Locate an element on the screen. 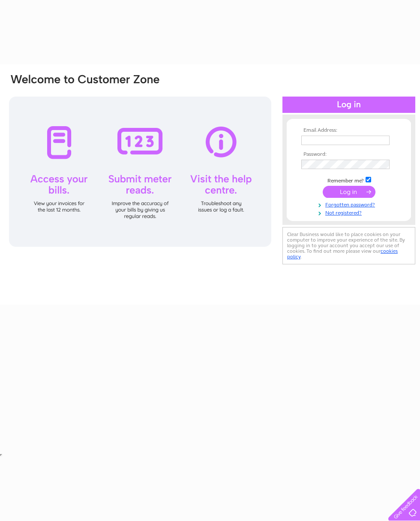 Image resolution: width=420 pixels, height=521 pixels. div: Clear Business would like to place cookies on your computer to improve your experience of the sit... is located at coordinates (349, 245).